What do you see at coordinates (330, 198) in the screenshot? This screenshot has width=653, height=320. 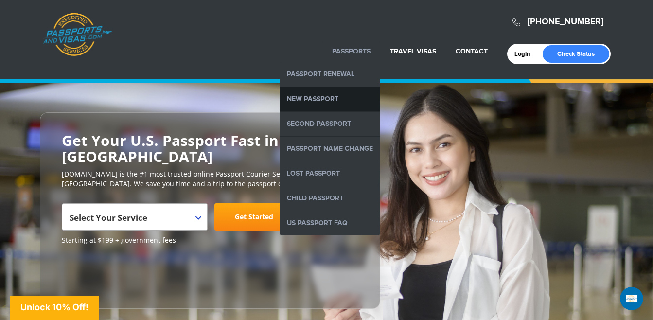 I see `a: Child Passport` at bounding box center [330, 198].